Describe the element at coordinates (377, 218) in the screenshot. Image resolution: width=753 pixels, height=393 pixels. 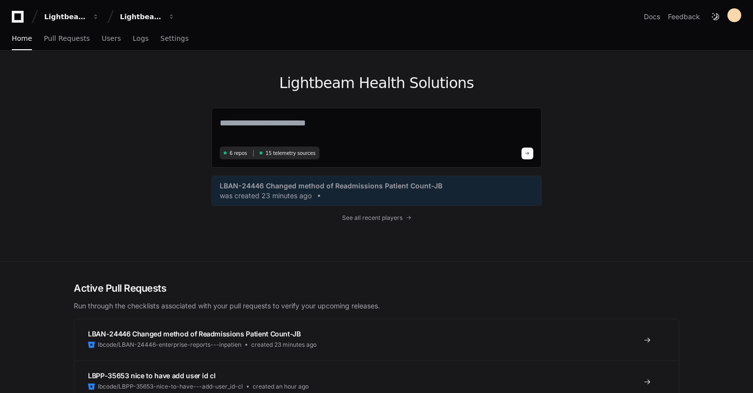
I see `a: See all recent players` at that location.